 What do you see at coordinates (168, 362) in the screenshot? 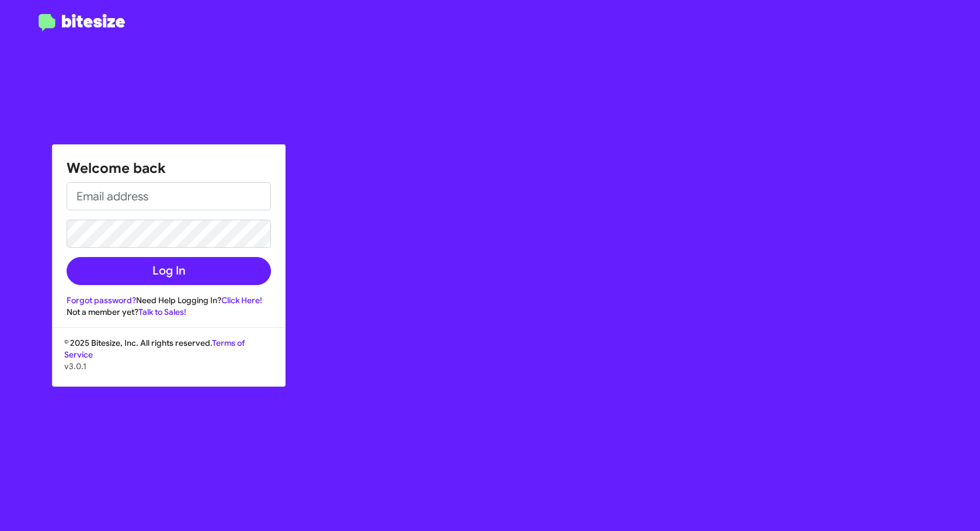
I see `div: © 2025 Bitesize, Inc. All rights reserved.` at bounding box center [168, 362].